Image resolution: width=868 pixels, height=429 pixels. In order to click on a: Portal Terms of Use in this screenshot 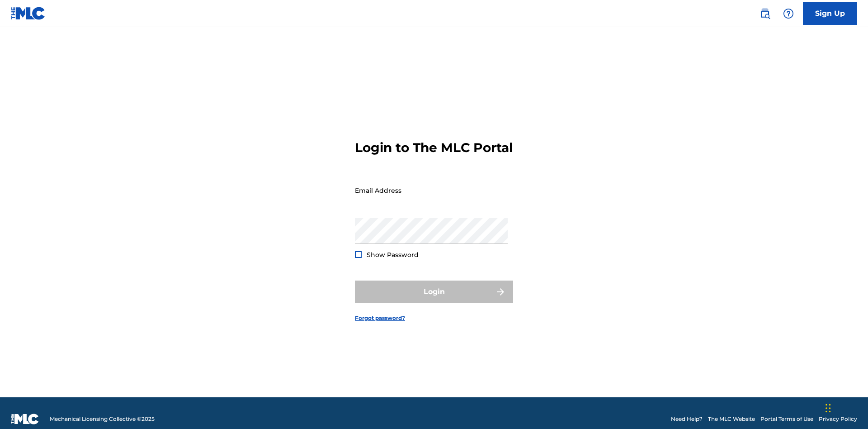, I will do `click(787, 419)`.